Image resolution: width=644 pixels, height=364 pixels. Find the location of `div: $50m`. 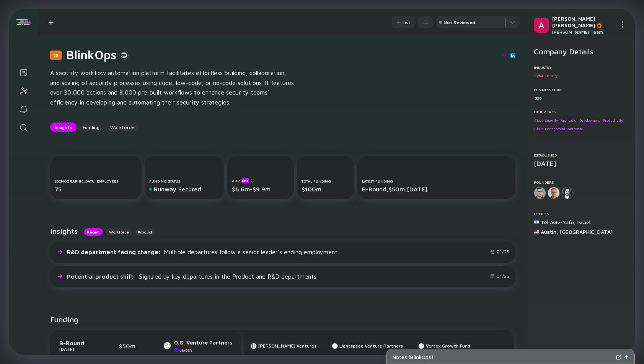

div: $50m is located at coordinates (131, 346).